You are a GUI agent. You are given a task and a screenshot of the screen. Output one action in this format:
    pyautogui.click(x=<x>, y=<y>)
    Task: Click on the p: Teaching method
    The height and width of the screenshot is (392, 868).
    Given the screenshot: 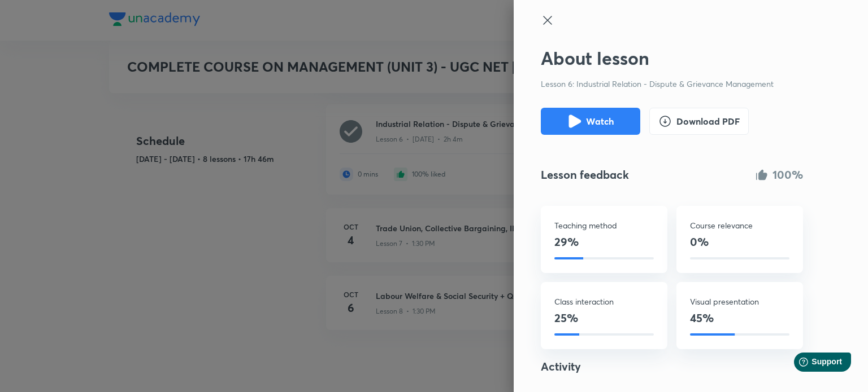 What is the action you would take?
    pyautogui.click(x=604, y=225)
    